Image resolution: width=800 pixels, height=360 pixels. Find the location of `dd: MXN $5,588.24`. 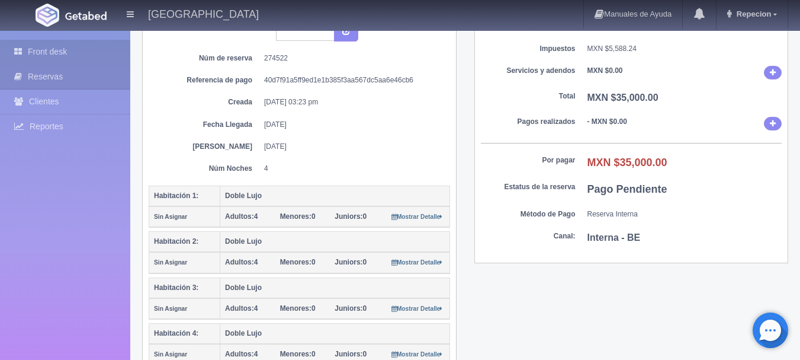

dd: MXN $5,588.24 is located at coordinates (685, 49).